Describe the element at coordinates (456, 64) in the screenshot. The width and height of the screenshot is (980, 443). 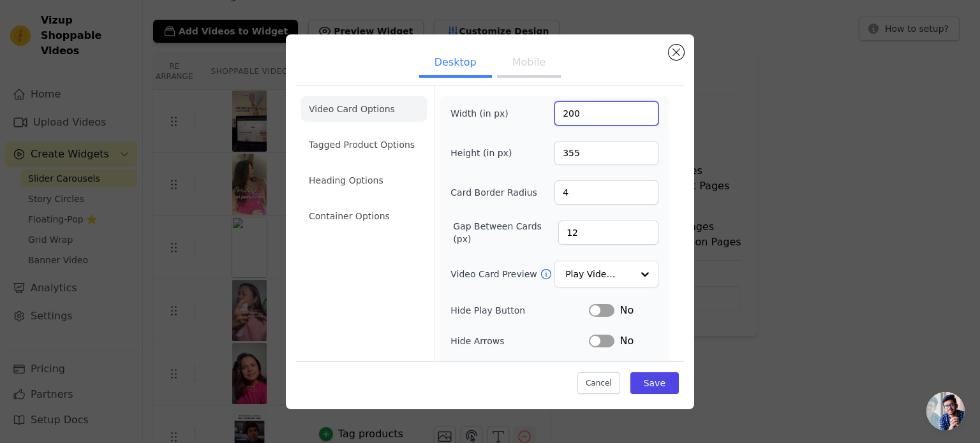
I see `button: Desktop` at that location.